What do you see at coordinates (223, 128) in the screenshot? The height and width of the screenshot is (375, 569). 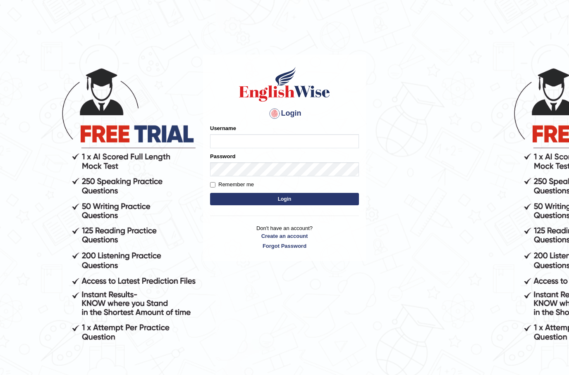 I see `label: Username` at bounding box center [223, 128].